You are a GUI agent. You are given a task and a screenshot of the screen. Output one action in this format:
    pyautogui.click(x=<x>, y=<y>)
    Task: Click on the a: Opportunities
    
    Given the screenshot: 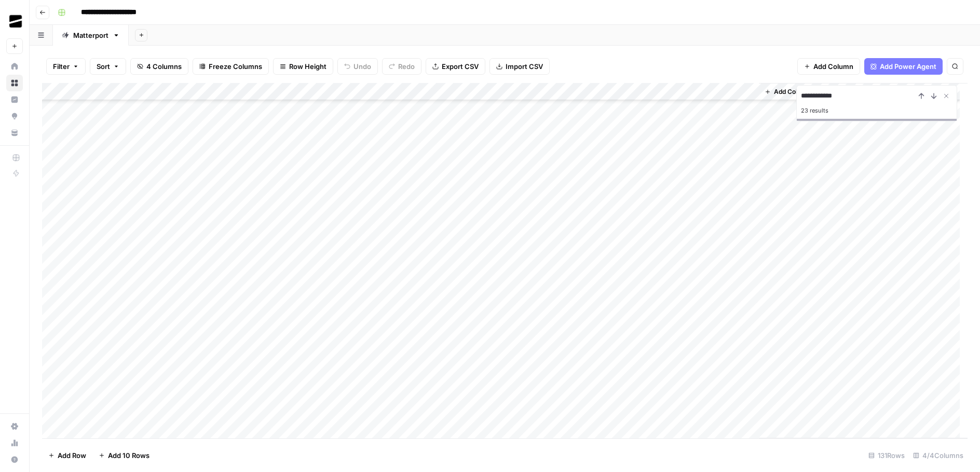 What is the action you would take?
    pyautogui.click(x=14, y=116)
    